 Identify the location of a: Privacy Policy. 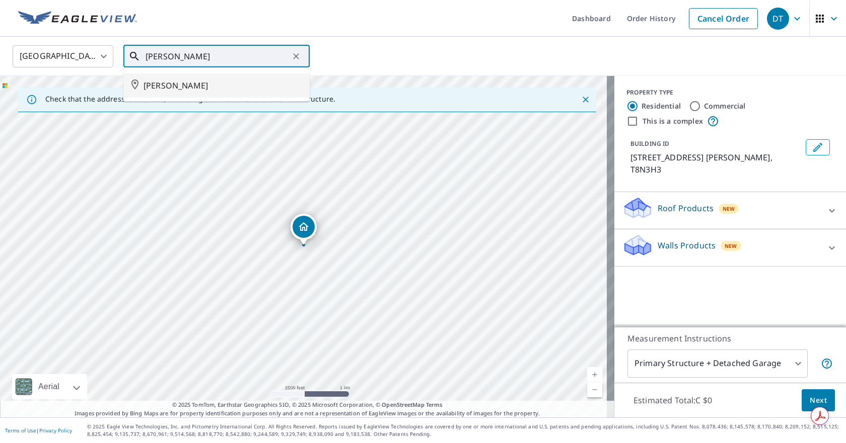
(55, 431).